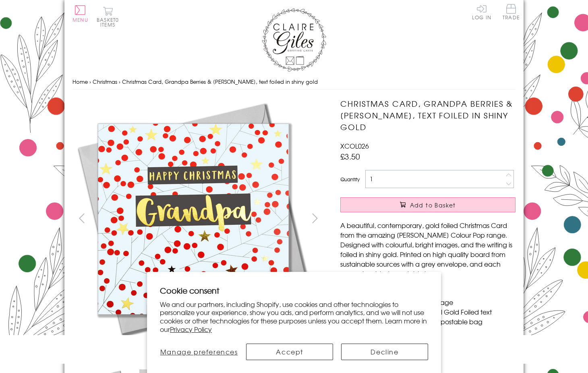 The width and height of the screenshot is (588, 373). I want to click on button: Add to Basket, so click(428, 205).